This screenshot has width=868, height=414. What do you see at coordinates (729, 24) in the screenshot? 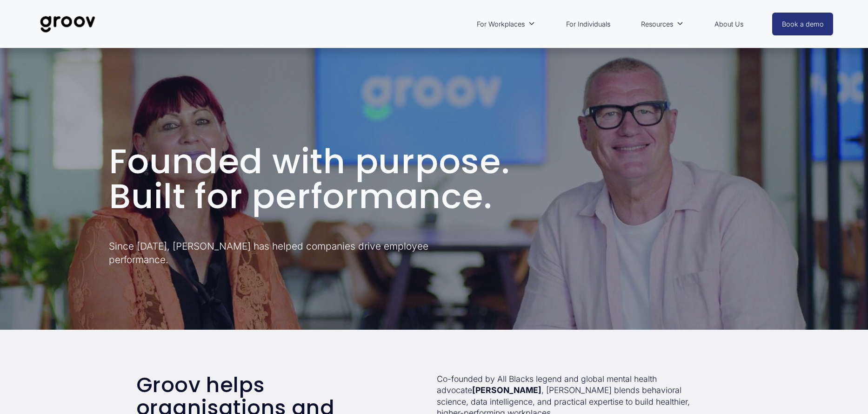
I see `a: About Us` at bounding box center [729, 24].